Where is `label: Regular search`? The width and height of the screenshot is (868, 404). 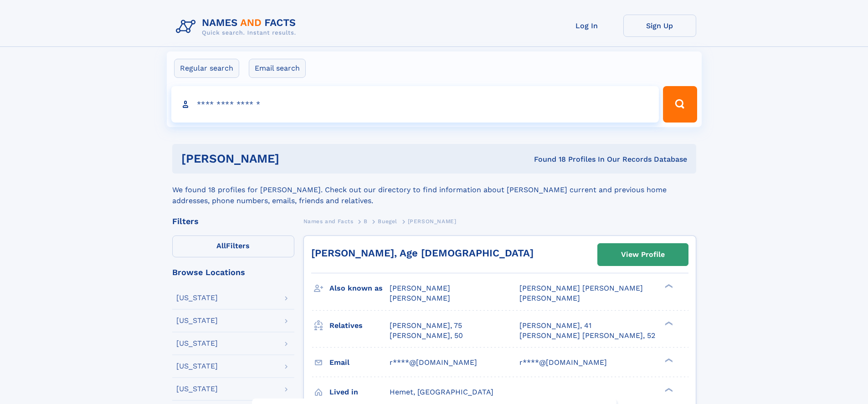 label: Regular search is located at coordinates (206, 68).